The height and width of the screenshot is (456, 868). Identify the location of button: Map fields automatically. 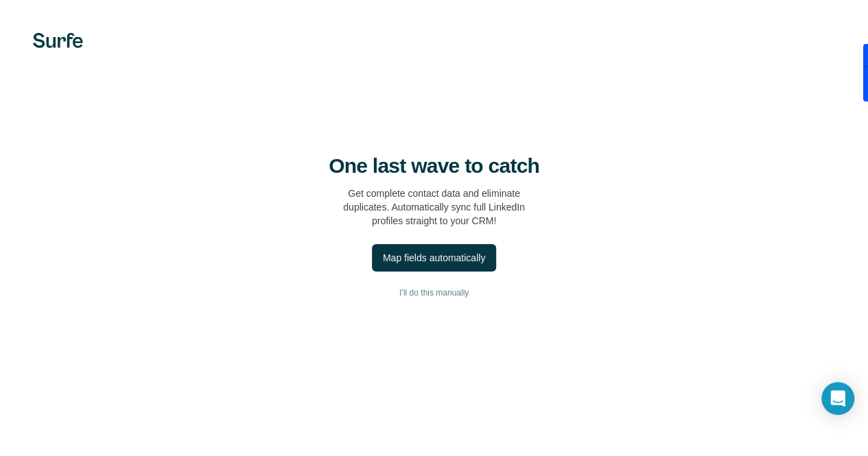
(434, 258).